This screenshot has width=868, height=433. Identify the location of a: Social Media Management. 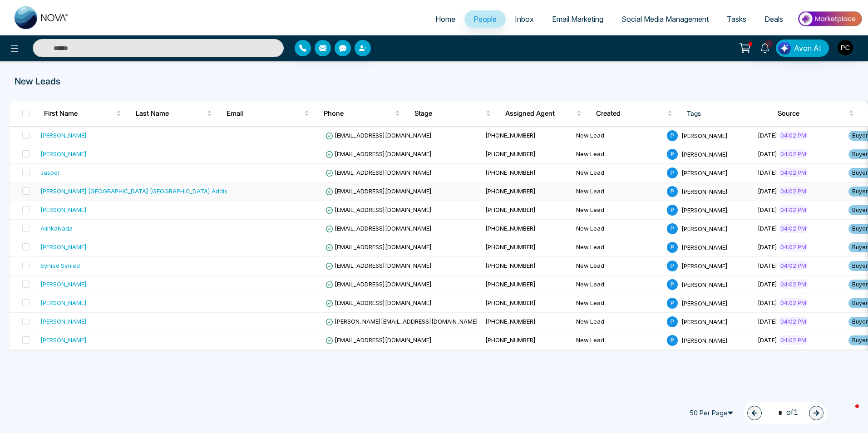
(665, 19).